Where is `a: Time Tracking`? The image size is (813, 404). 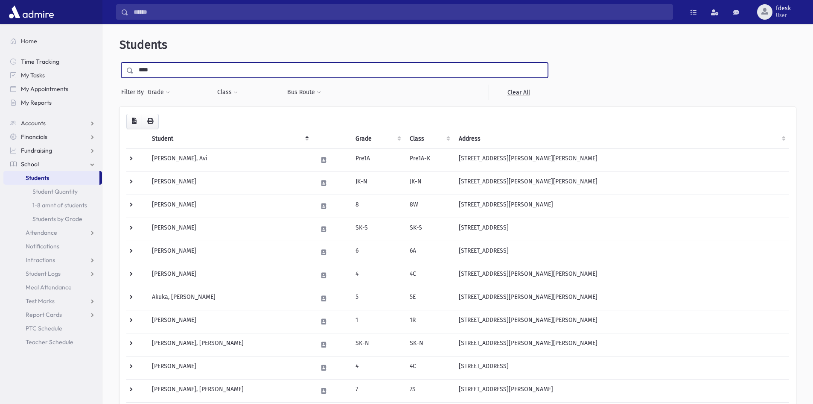
a: Time Tracking is located at coordinates (53, 61).